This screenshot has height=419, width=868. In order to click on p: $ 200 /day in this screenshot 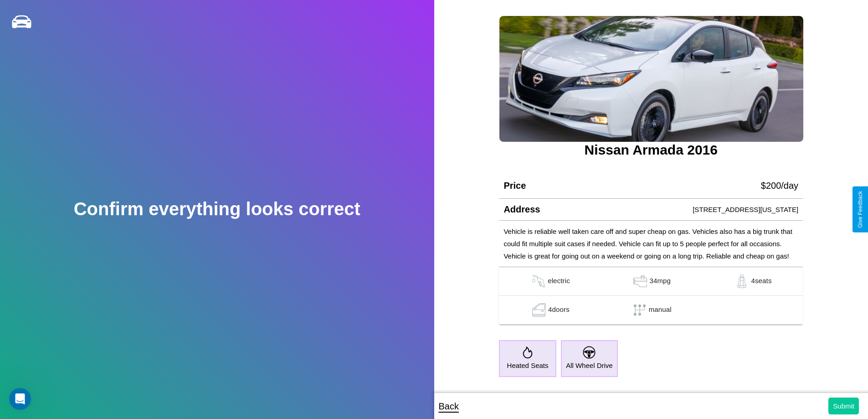, I will do `click(779, 186)`.